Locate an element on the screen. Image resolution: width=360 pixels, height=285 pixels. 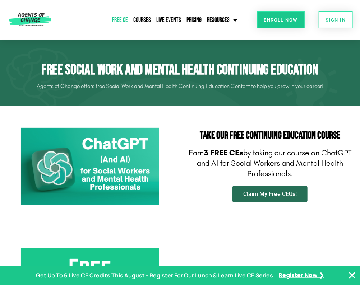
a: Courses is located at coordinates (142, 20).